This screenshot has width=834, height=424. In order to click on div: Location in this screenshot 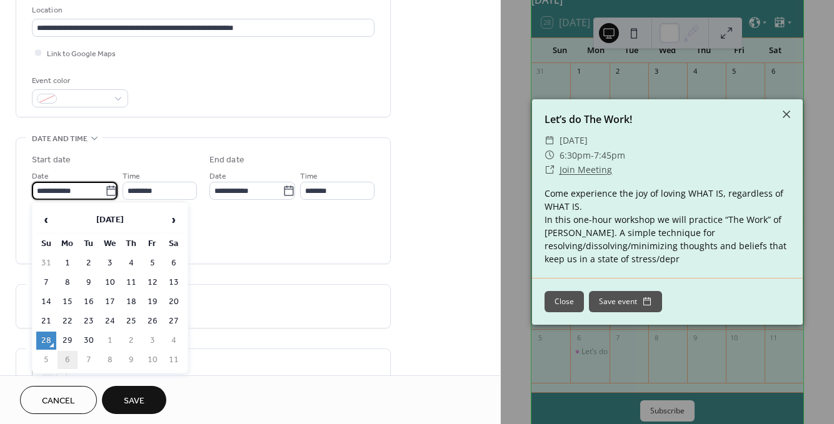, I will do `click(202, 10)`.